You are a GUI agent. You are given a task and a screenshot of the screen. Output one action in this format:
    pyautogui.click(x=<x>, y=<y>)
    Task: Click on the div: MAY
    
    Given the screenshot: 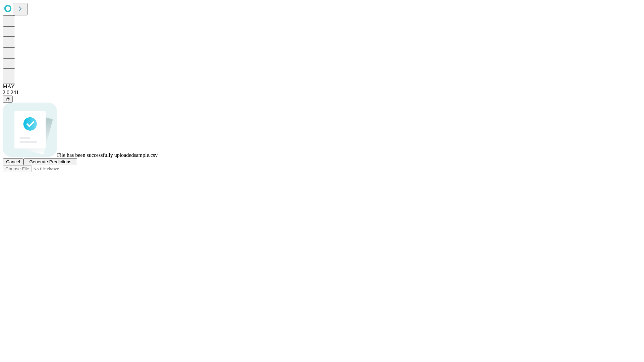 What is the action you would take?
    pyautogui.click(x=322, y=86)
    